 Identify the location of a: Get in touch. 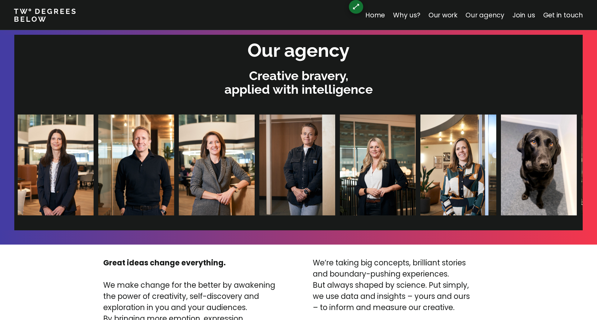
(563, 15).